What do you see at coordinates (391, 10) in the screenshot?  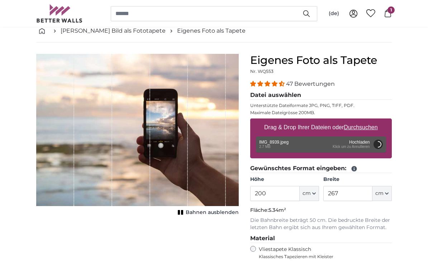 I see `span: 1` at bounding box center [391, 10].